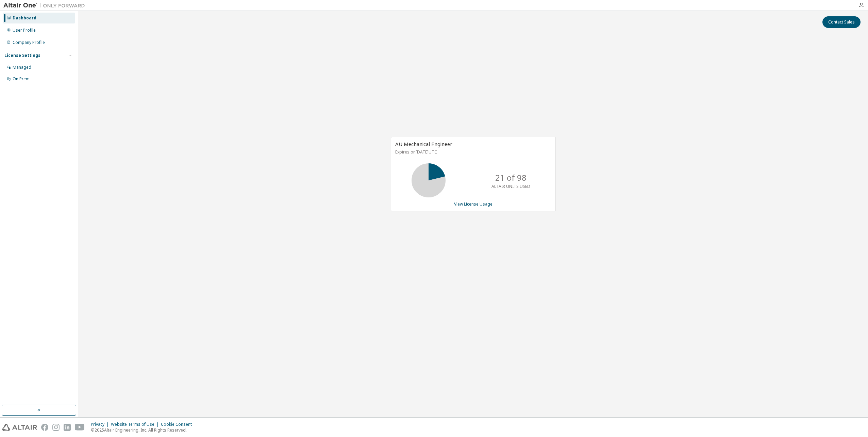 This screenshot has height=437, width=868. What do you see at coordinates (29, 42) in the screenshot?
I see `div: Company Profile` at bounding box center [29, 42].